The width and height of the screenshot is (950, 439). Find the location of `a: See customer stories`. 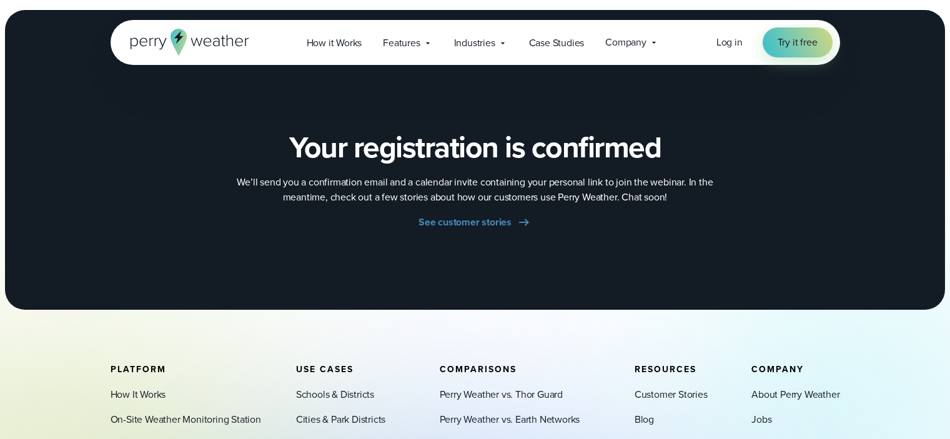

a: See customer stories is located at coordinates (474, 222).